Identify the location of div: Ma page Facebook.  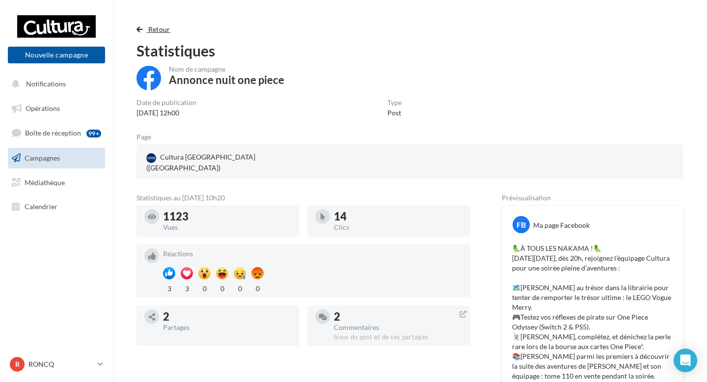
(561, 225).